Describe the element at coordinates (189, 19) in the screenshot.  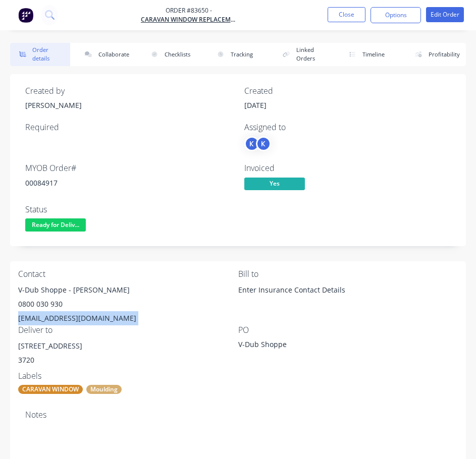
I see `span: Caravan Window Replacements` at that location.